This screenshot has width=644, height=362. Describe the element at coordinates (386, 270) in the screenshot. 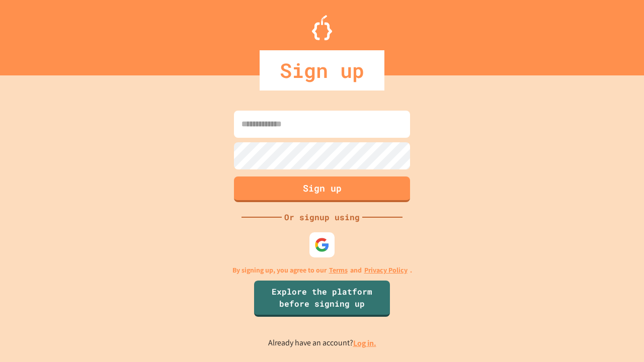

I see `a: Privacy Policy` at that location.